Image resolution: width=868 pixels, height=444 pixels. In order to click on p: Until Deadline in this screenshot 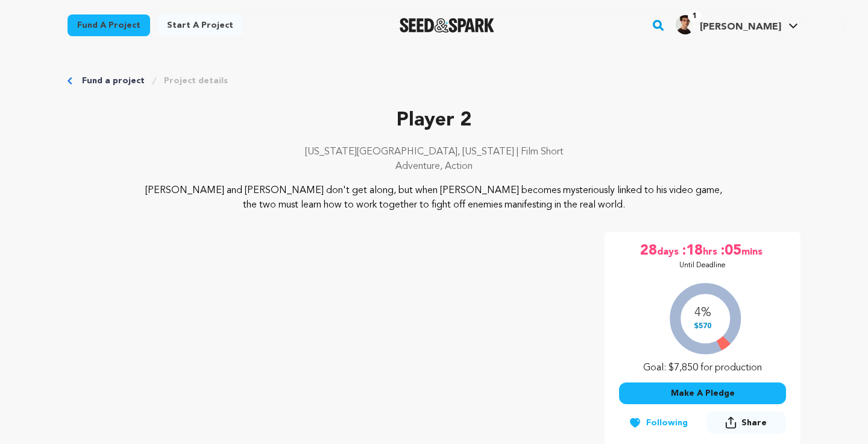, I will do `click(702, 266)`.